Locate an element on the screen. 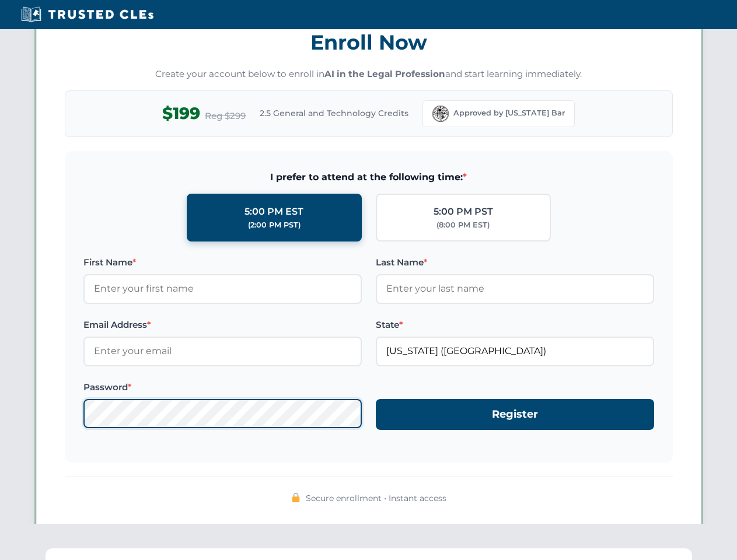  label: First Name is located at coordinates (222, 263).